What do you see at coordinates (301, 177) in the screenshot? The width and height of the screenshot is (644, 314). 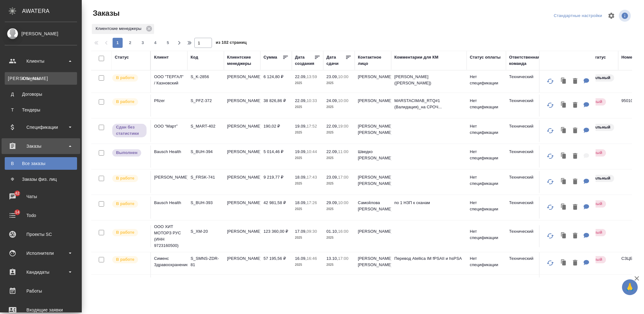 I see `p: 18.09,` at bounding box center [301, 177].